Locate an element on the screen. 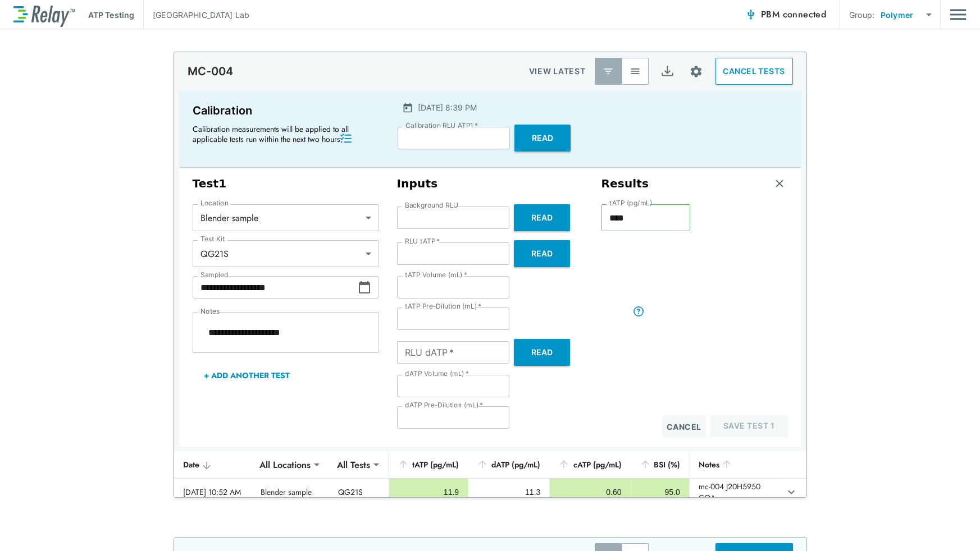 The width and height of the screenshot is (980, 551). img: LuminUltra Relay is located at coordinates (44, 14).